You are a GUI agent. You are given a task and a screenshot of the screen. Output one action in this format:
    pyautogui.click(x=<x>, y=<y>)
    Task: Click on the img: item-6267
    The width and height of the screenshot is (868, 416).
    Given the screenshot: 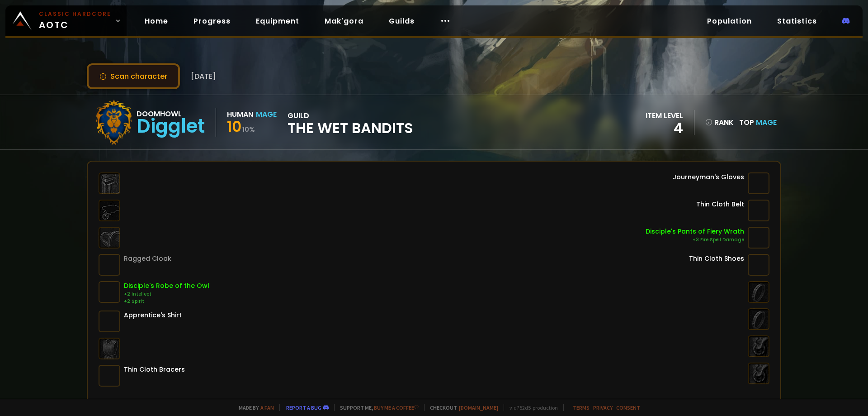 What is the action you would take?
    pyautogui.click(x=759, y=238)
    